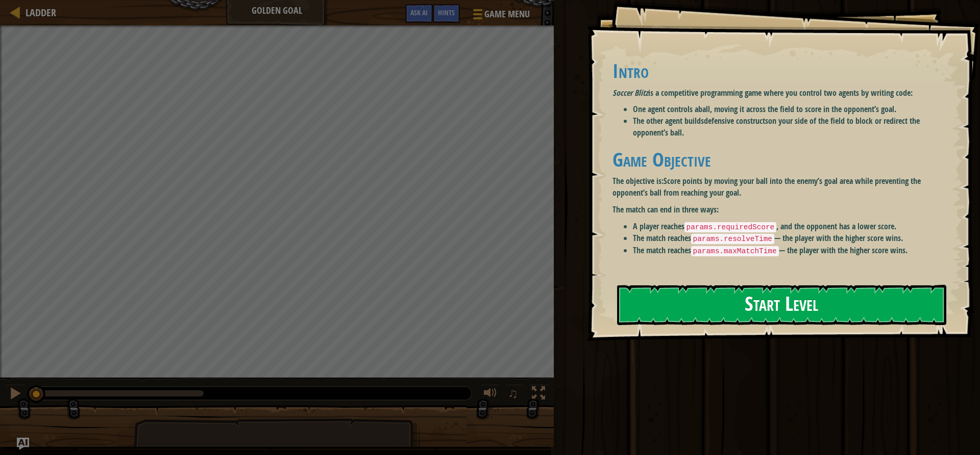  Describe the element at coordinates (732, 239) in the screenshot. I see `code: params.resolveTime` at that location.